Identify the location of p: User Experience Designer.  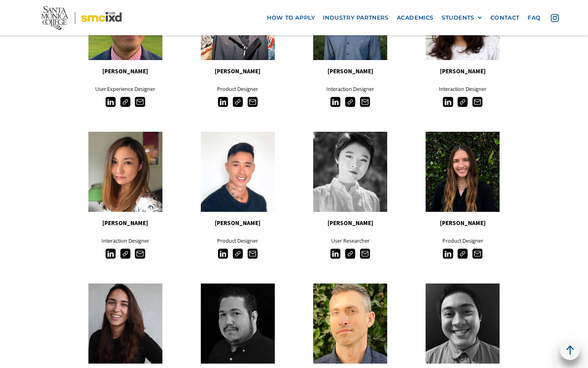
(125, 89).